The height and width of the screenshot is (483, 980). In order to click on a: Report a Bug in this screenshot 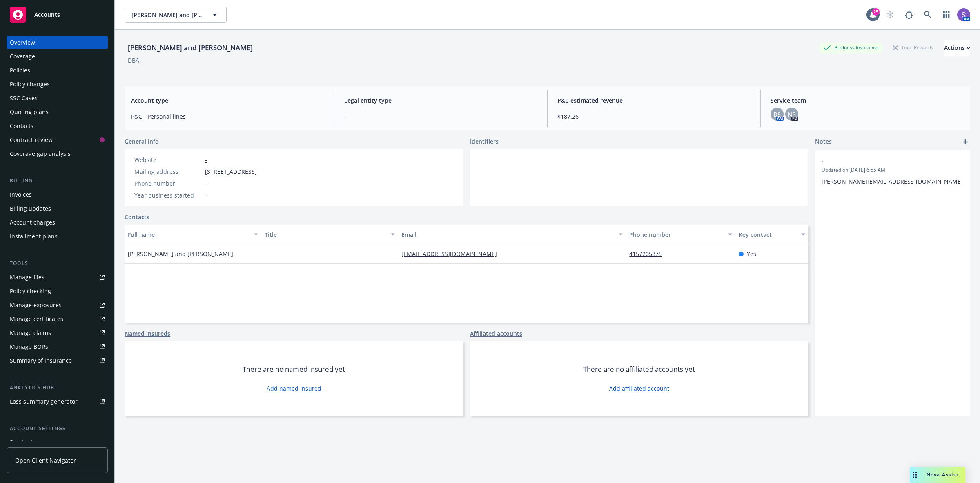, I will do `click(909, 15)`.